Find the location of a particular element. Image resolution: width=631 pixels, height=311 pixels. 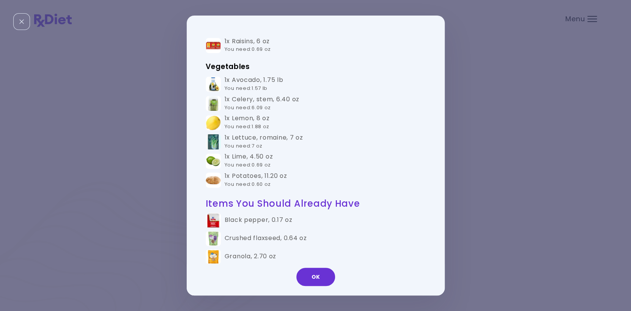

span: You need : 1.57 lb is located at coordinates (246, 88).